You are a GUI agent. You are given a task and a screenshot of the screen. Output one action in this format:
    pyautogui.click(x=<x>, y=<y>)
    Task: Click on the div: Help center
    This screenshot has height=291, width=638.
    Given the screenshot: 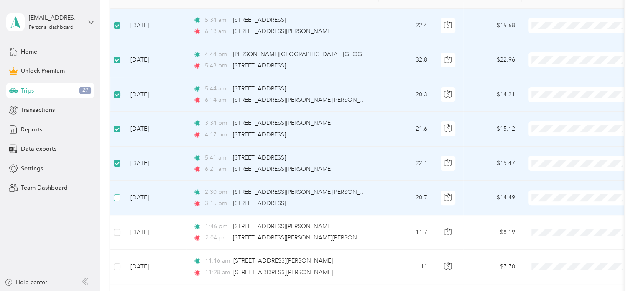 What is the action you would take?
    pyautogui.click(x=26, y=282)
    